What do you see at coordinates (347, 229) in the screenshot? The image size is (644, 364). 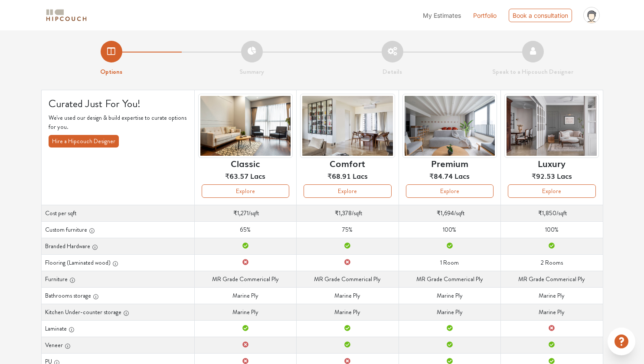 I see `td: 75%` at bounding box center [347, 229].